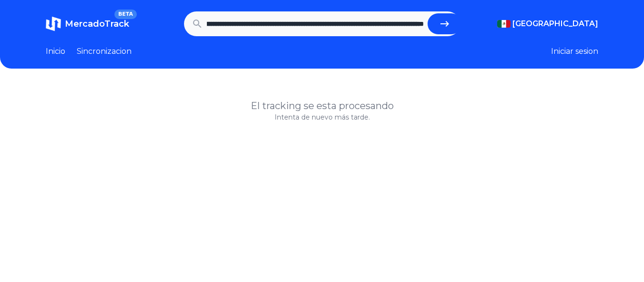 The height and width of the screenshot is (282, 644). Describe the element at coordinates (321, 106) in the screenshot. I see `h1: El tracking se esta procesando` at that location.